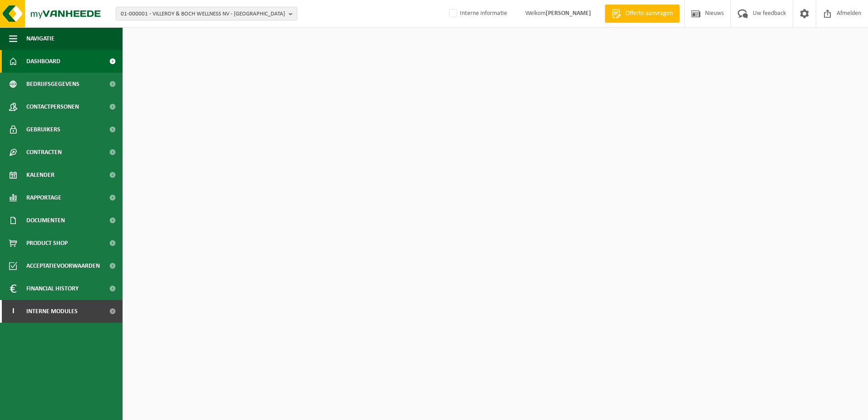 The width and height of the screenshot is (868, 420). What do you see at coordinates (649, 14) in the screenshot?
I see `span: Offerte aanvragen` at bounding box center [649, 14].